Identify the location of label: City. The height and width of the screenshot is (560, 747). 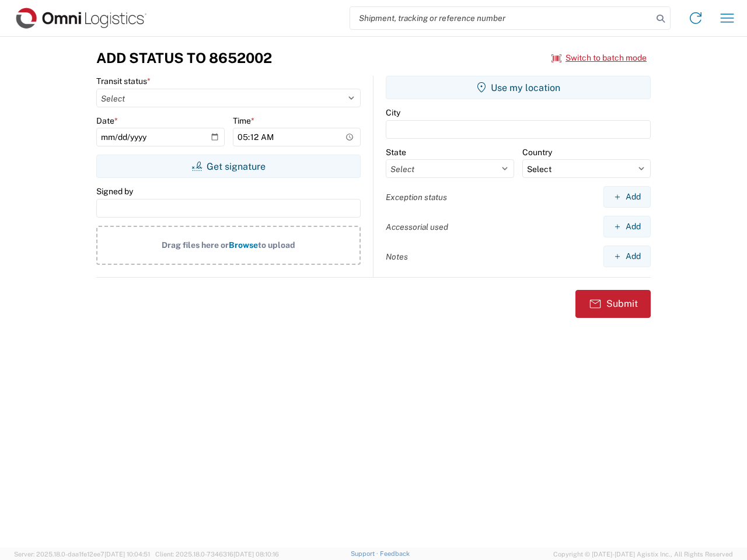
(393, 112).